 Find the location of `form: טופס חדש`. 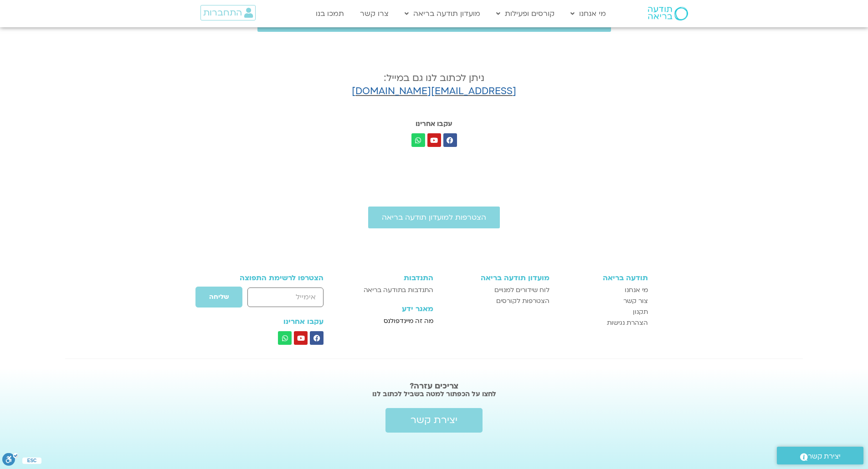

form: טופס חדש is located at coordinates (272, 300).